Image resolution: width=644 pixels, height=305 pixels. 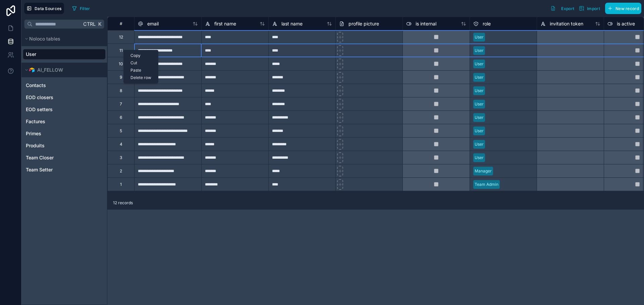 I want to click on div: 11, so click(x=121, y=51).